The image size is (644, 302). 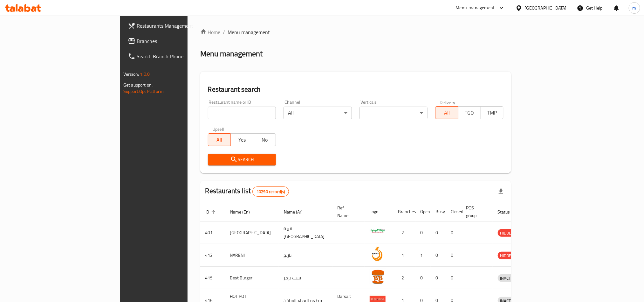 What do you see at coordinates (454, 212) in the screenshot?
I see `th: Closed` at bounding box center [454, 212].